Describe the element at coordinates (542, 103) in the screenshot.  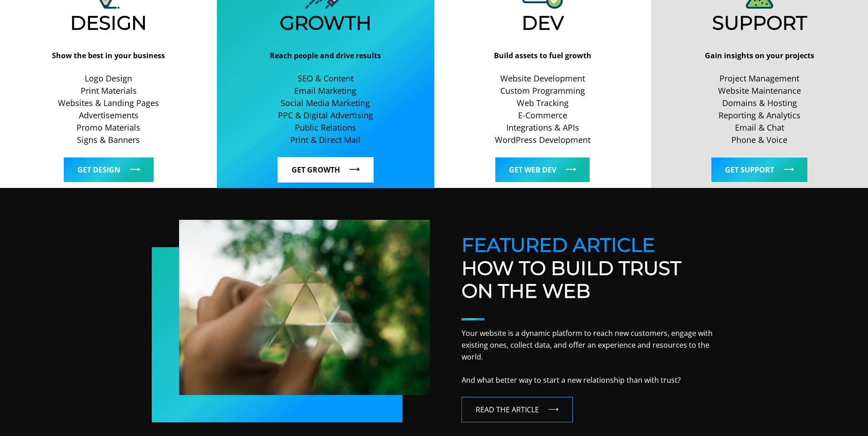
I see `a: Web Tracking` at that location.